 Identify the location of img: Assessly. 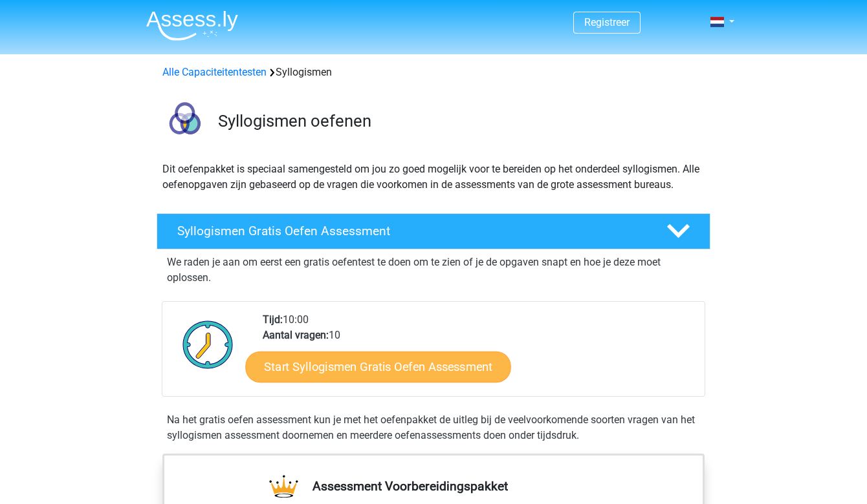
(192, 25).